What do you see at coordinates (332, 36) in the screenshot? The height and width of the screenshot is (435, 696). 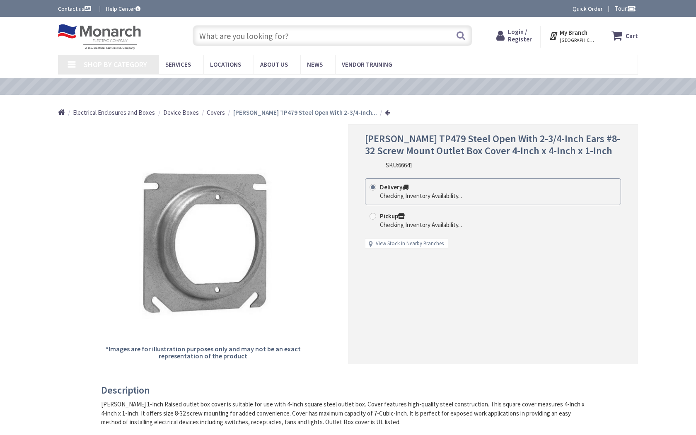 I see `input: What are you looking for?` at bounding box center [332, 36].